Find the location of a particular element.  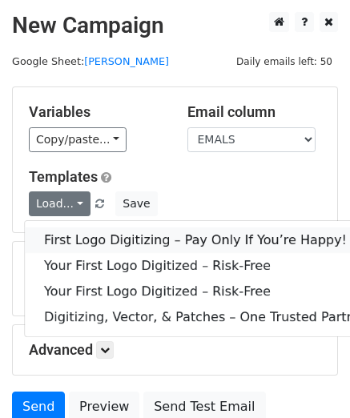

h5: Advanced is located at coordinates (175, 350).